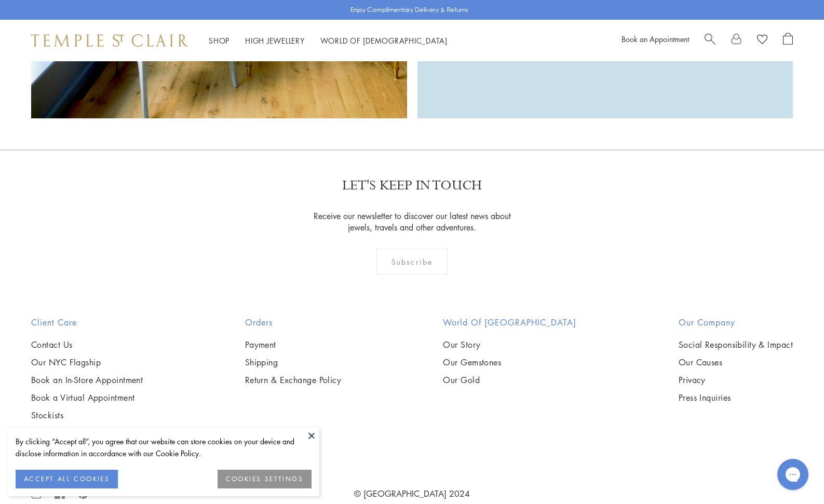  Describe the element at coordinates (736, 345) in the screenshot. I see `a: Social Responsibility & Impact` at that location.